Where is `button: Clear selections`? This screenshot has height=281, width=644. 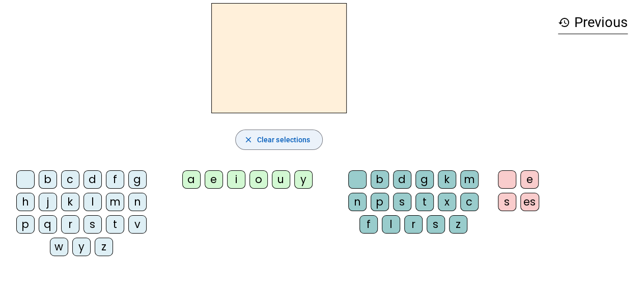 button: Clear selections is located at coordinates (279, 140).